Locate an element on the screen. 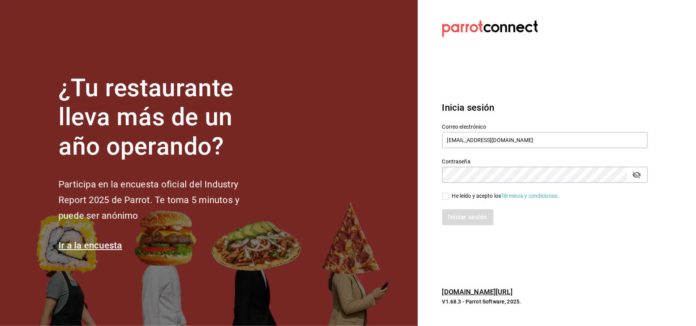  div: He leído y acepto los is located at coordinates (506, 196).